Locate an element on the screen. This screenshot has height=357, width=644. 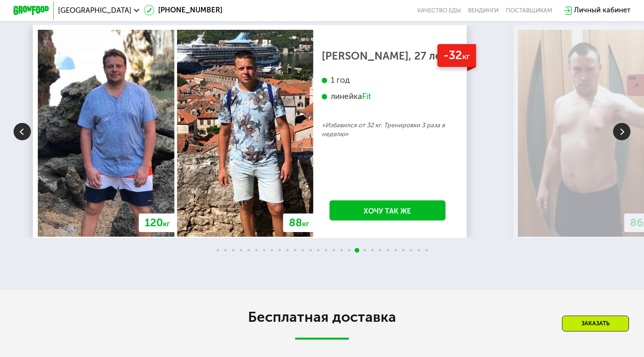
a: Вендинги is located at coordinates (483, 10).